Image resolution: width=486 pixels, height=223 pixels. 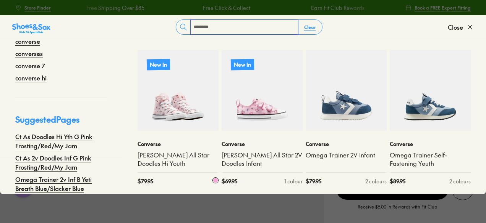 I want to click on a: converse 7, so click(x=30, y=66).